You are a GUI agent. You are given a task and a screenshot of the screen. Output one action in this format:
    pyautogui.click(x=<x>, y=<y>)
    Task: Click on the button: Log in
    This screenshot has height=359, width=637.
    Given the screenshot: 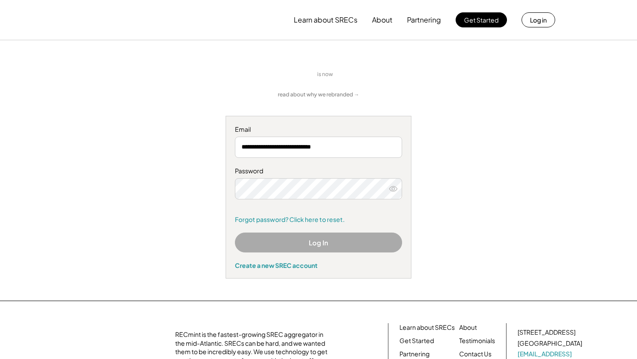 What is the action you would take?
    pyautogui.click(x=538, y=20)
    